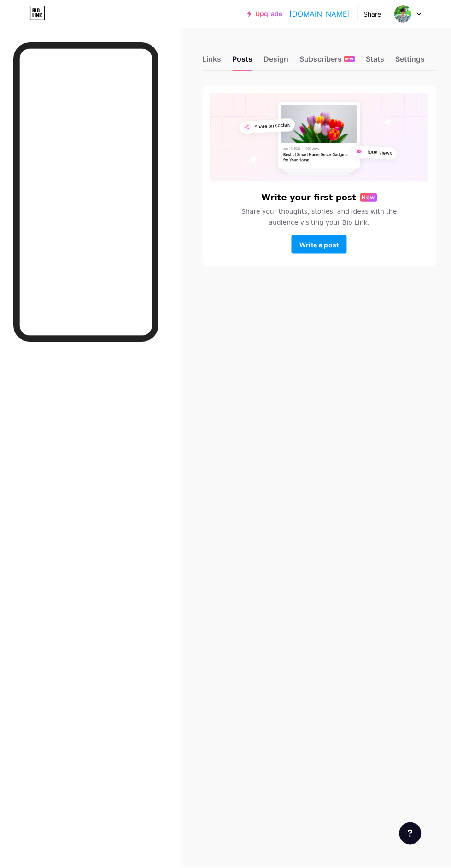 The width and height of the screenshot is (451, 868). I want to click on span: NEW, so click(350, 59).